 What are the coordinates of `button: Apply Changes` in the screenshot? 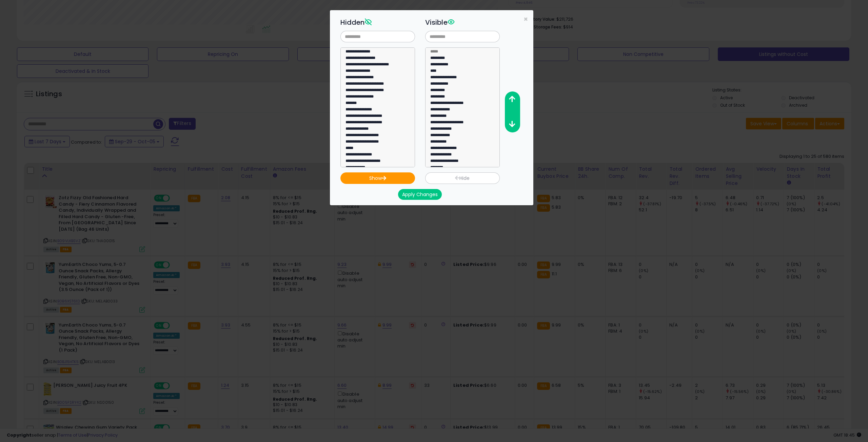 It's located at (419, 195).